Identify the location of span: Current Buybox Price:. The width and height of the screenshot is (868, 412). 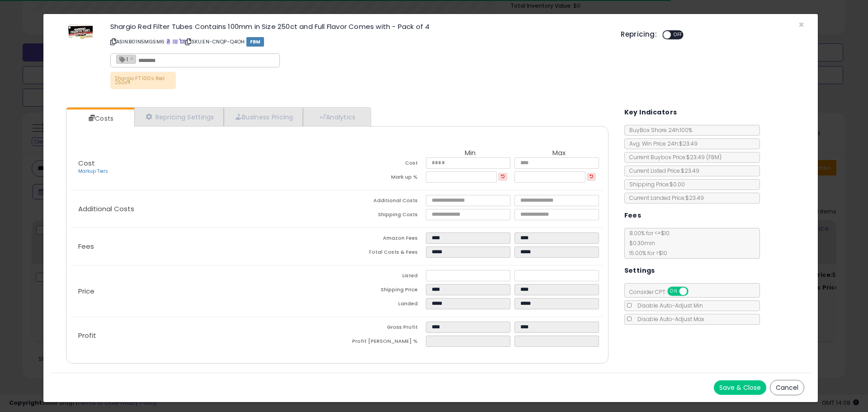
(673, 157).